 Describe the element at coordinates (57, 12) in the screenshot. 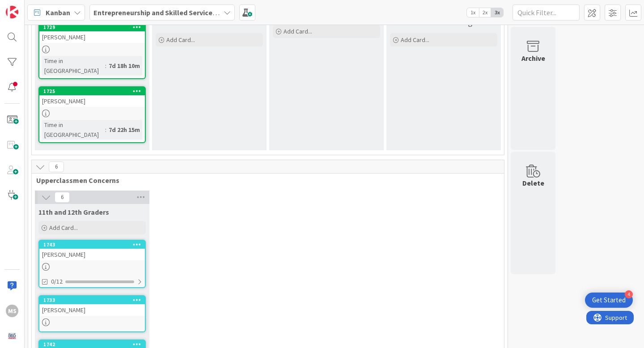

I see `span: Kanban` at that location.